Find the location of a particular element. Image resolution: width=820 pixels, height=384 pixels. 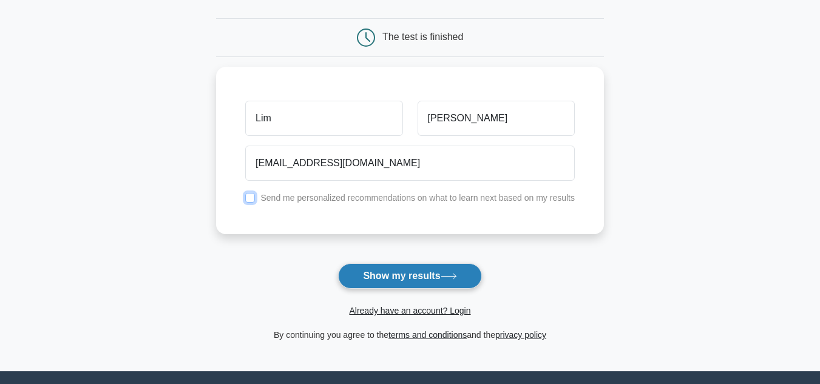

a: terms and conditions is located at coordinates (427, 335).